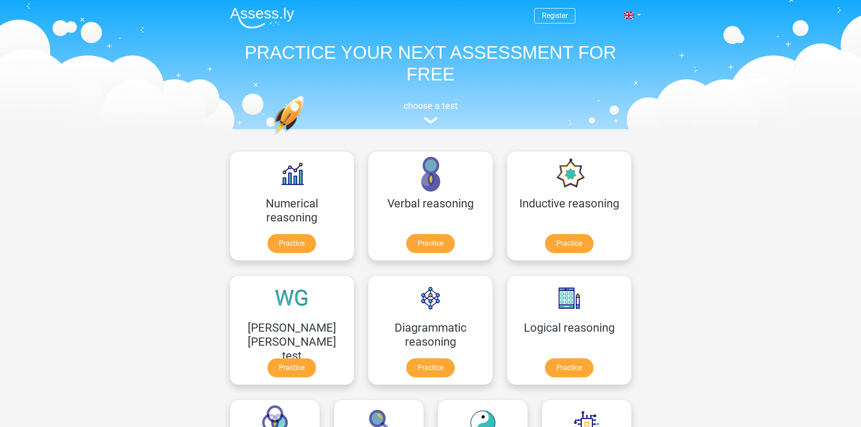 Image resolution: width=861 pixels, height=427 pixels. I want to click on a: Register, so click(554, 15).